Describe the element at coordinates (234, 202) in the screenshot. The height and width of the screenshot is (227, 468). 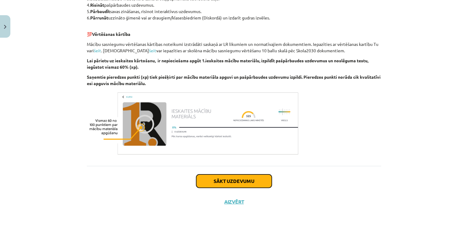
I see `button: Aizvērt` at that location.